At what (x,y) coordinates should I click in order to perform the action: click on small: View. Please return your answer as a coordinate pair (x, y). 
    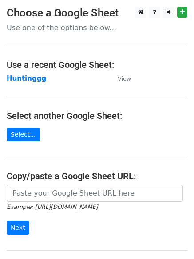
    Looking at the image, I should click on (124, 79).